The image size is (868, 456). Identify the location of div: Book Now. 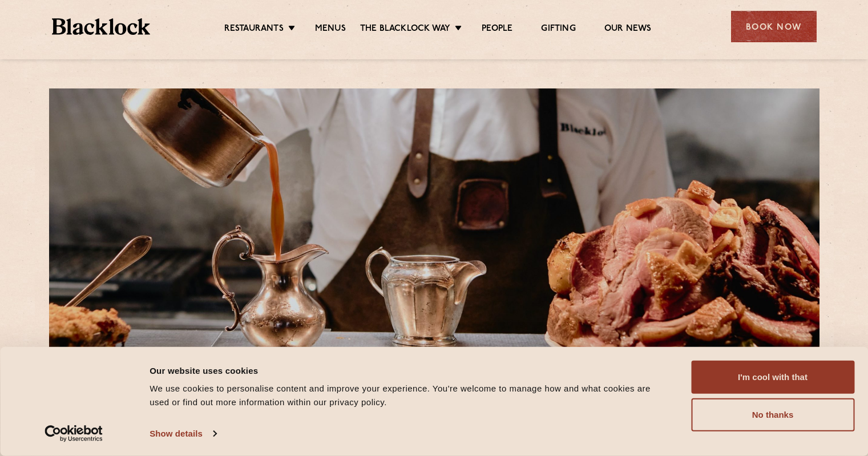
(774, 27).